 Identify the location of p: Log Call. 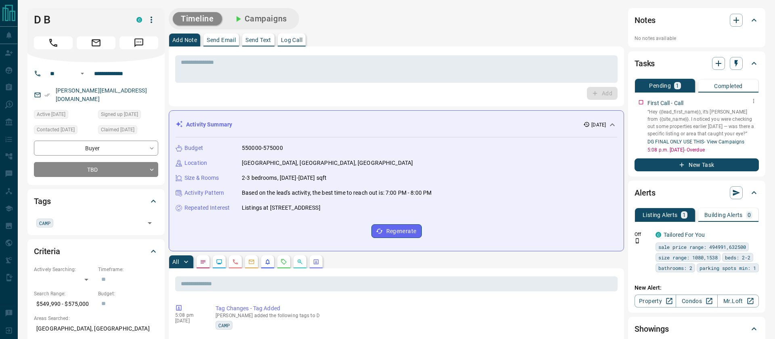
(291, 40).